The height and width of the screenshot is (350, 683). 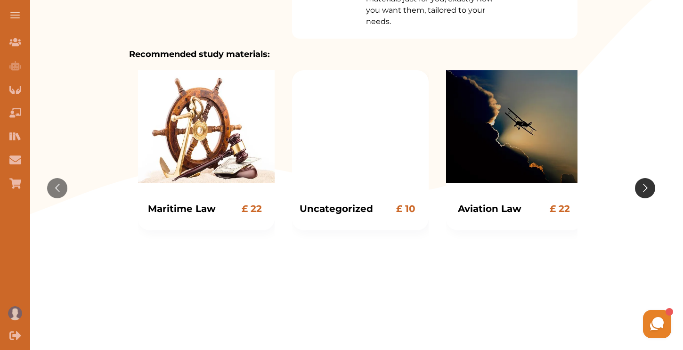 I want to click on p: Recommended study materials:, so click(x=353, y=54).